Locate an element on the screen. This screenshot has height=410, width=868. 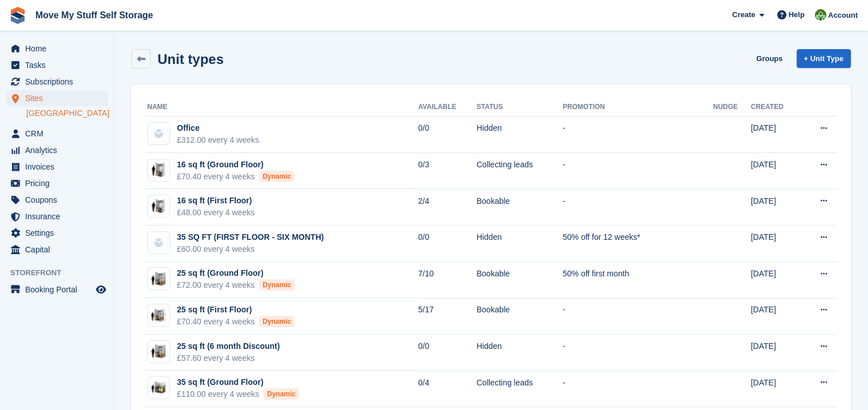
div: 25 sq ft (Ground Floor) is located at coordinates (235, 273).